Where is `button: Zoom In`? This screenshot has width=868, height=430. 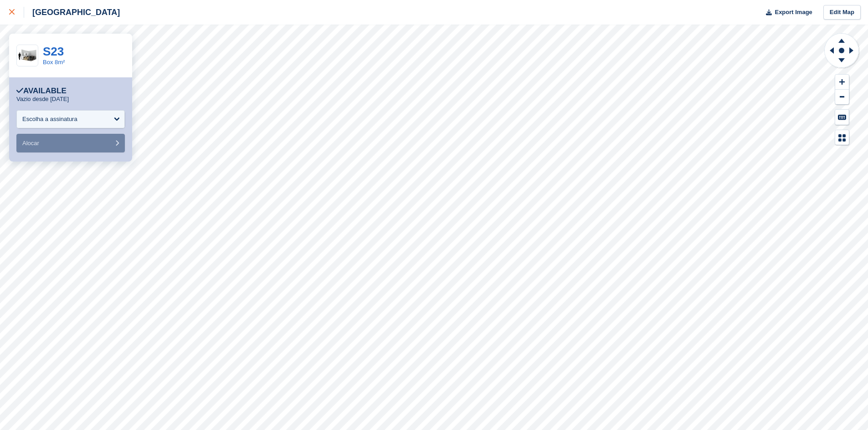 button: Zoom In is located at coordinates (842, 82).